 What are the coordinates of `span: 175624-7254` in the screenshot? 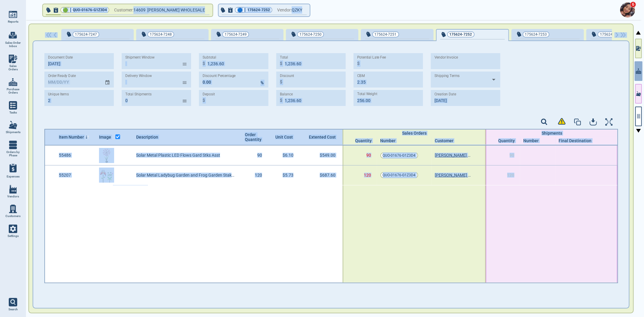 It's located at (611, 34).